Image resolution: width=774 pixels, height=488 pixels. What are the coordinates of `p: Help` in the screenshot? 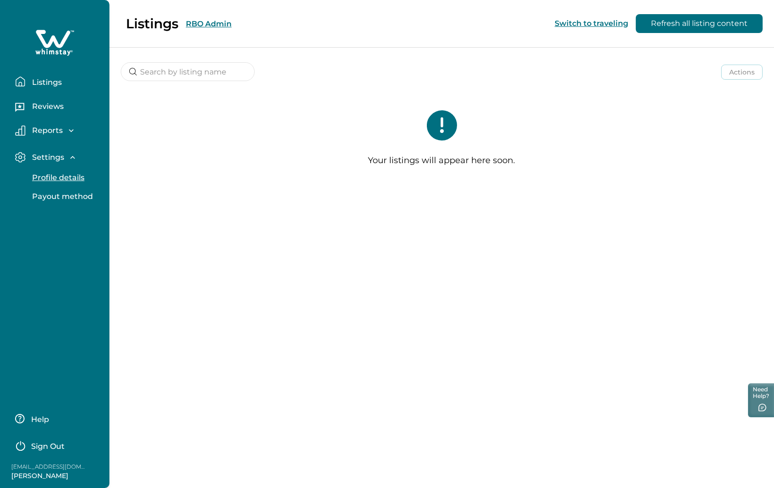 It's located at (39, 420).